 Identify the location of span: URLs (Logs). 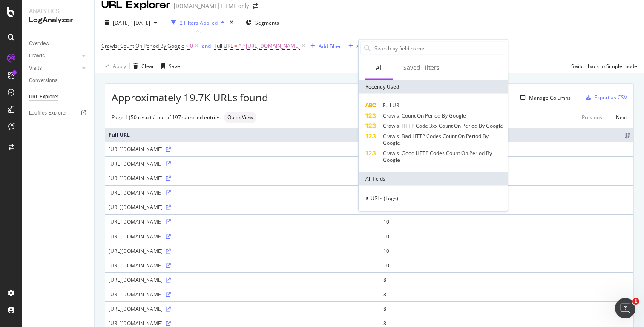
(384, 198).